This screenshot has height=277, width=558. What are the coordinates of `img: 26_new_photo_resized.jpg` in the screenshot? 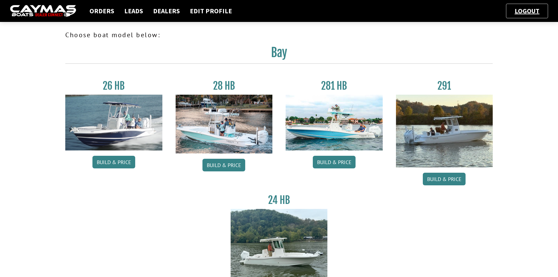 It's located at (114, 122).